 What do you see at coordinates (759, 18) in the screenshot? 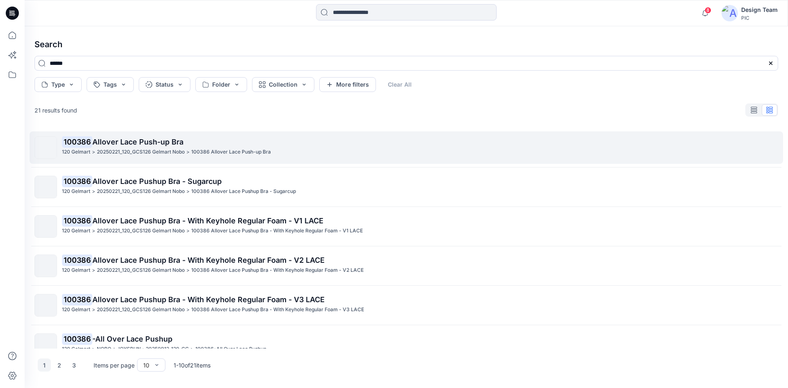
I see `div: PIC` at bounding box center [759, 18].